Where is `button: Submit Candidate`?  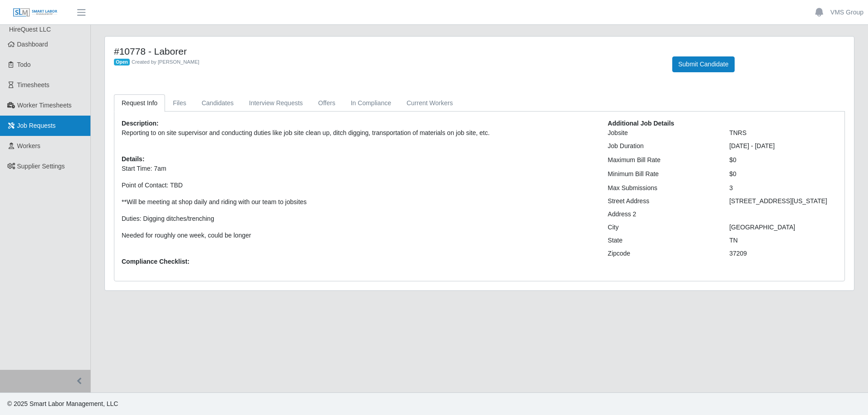 button: Submit Candidate is located at coordinates (703, 65).